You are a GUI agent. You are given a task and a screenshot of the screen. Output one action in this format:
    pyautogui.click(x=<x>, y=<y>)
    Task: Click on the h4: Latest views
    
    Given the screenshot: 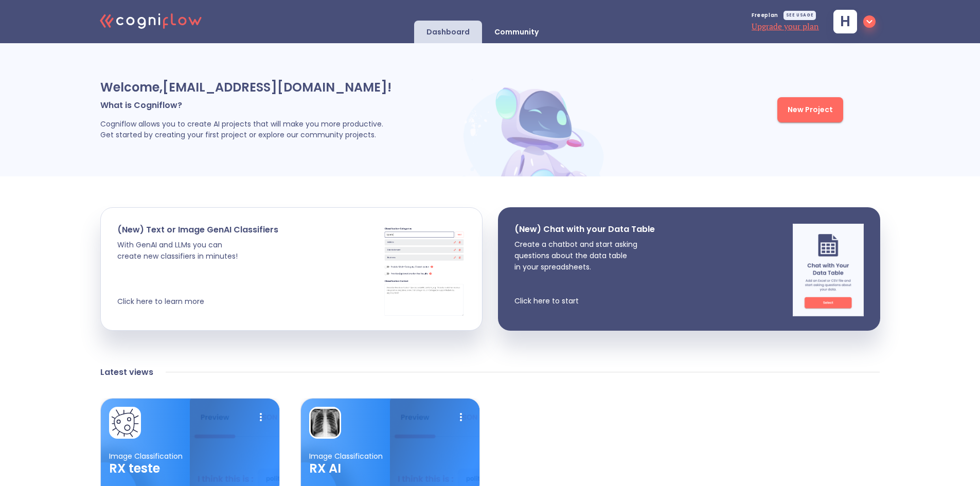 What is the action you would take?
    pyautogui.click(x=127, y=373)
    